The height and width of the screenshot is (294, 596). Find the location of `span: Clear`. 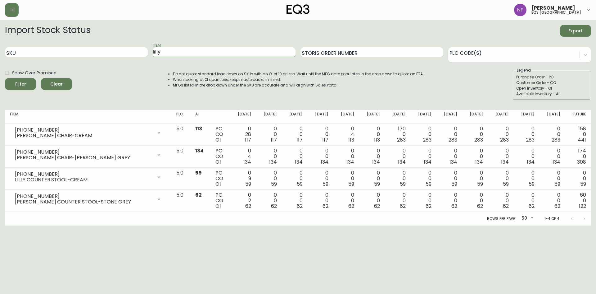

span: Clear is located at coordinates (57, 84).